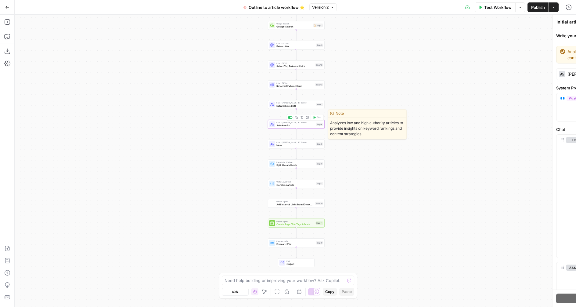 This screenshot has height=307, width=576. What do you see at coordinates (296, 55) in the screenshot?
I see `g: Edge from step_3 to step_12` at bounding box center [296, 55].